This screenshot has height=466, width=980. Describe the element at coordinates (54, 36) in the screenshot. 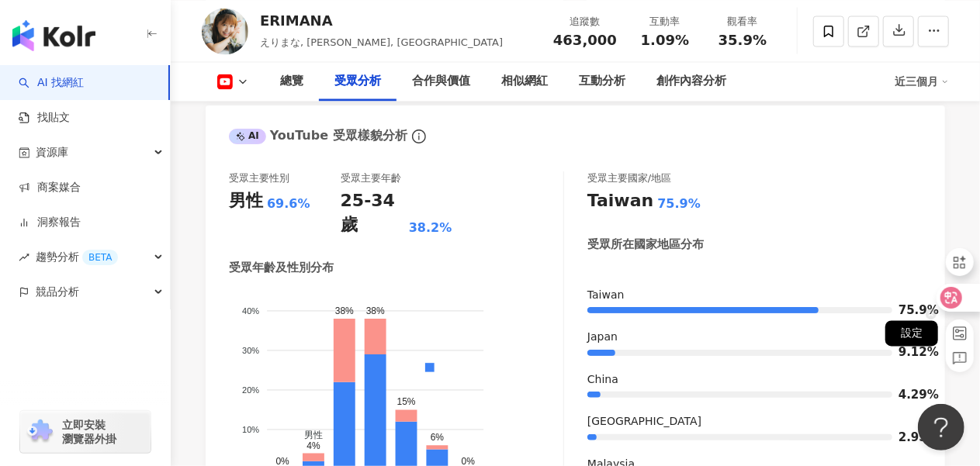

I see `img: logo` at that location.